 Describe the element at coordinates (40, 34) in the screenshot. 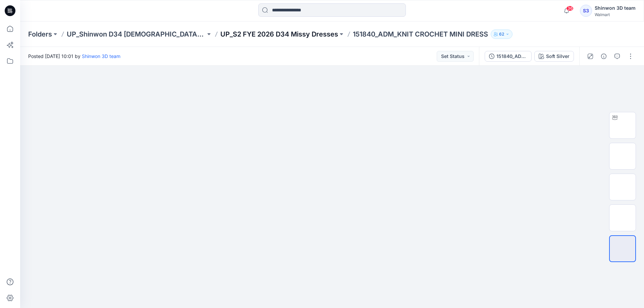

I see `a: Folders` at that location.